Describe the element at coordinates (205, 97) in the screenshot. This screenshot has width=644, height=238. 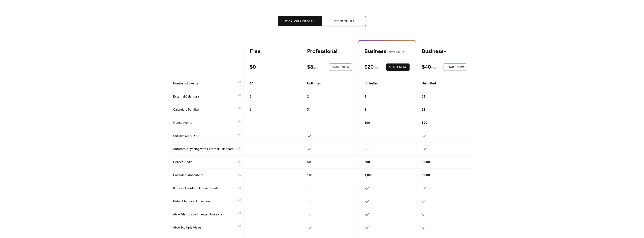
I see `span: External Calendars` at that location.